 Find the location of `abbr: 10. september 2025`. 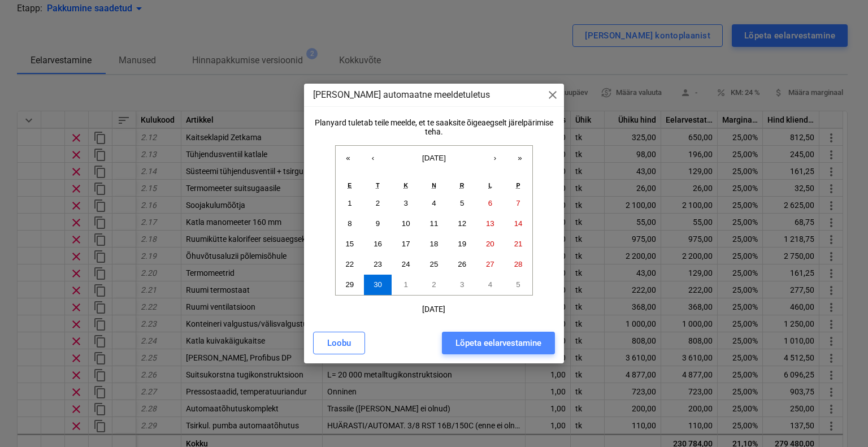

abbr: 10. september 2025 is located at coordinates (406, 224).